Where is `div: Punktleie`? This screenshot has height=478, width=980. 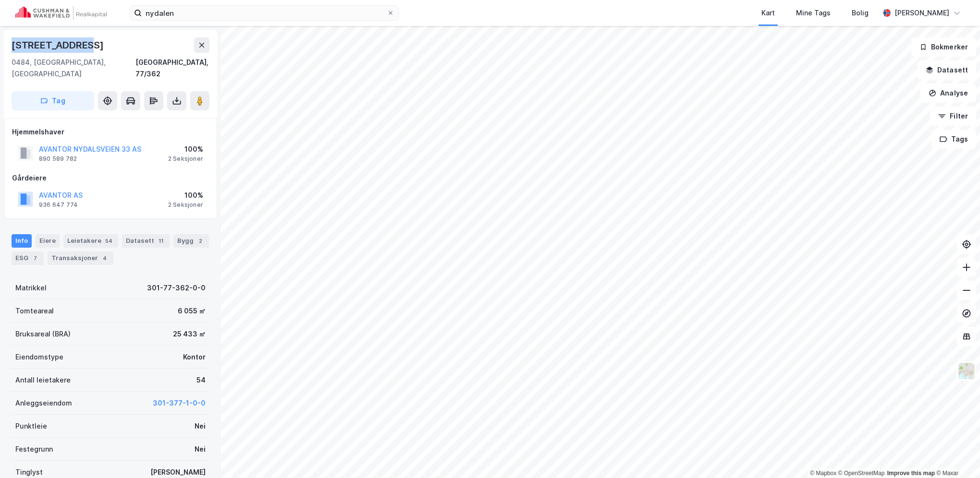 div: Punktleie is located at coordinates (31, 426).